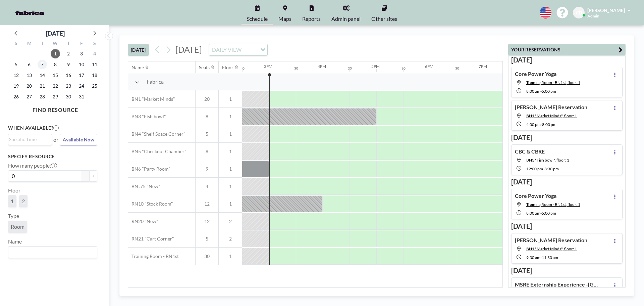 This screenshot has width=644, height=306. I want to click on span: Thursday, October 9, 2025, so click(68, 64).